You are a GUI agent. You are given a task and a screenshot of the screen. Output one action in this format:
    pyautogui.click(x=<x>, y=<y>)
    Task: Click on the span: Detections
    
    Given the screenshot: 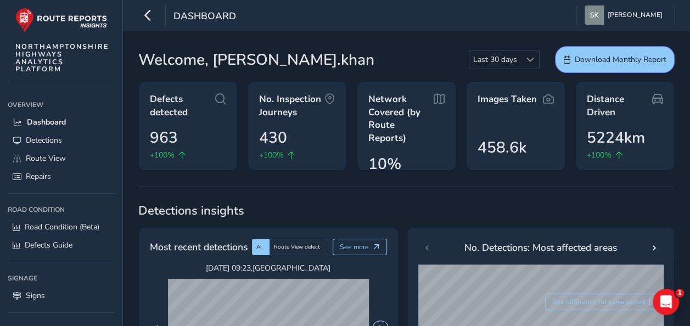 What is the action you would take?
    pyautogui.click(x=44, y=140)
    